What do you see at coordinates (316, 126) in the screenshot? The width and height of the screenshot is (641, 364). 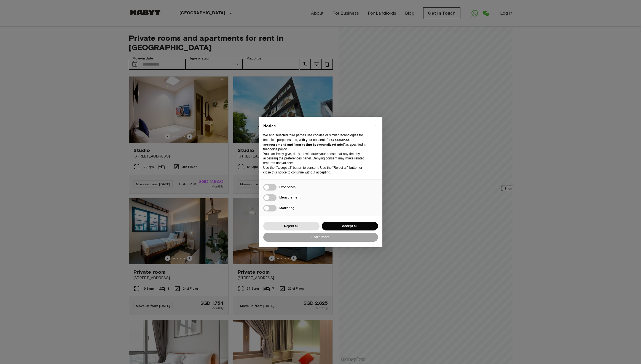 I see `h2: Notice` at bounding box center [316, 126].